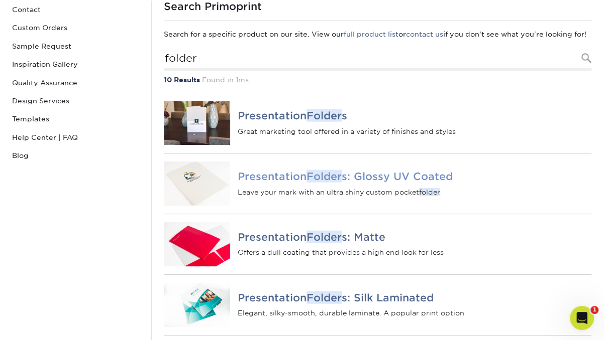  Describe the element at coordinates (377, 7) in the screenshot. I see `h1: Search Primoprint` at that location.